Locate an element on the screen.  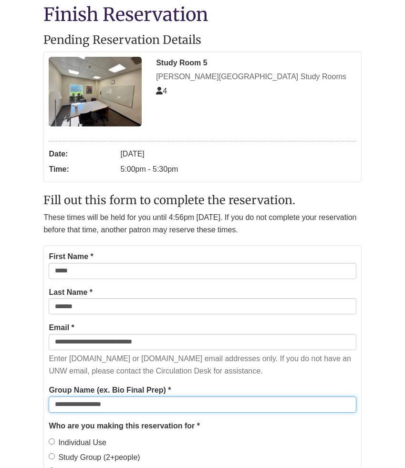
input: Individual Use is located at coordinates (52, 442).